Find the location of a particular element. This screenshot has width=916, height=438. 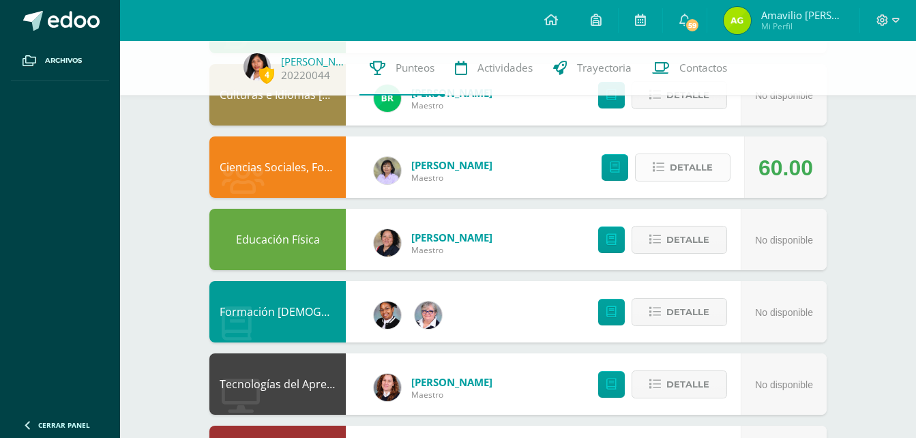

span: Punteos is located at coordinates (415, 68).